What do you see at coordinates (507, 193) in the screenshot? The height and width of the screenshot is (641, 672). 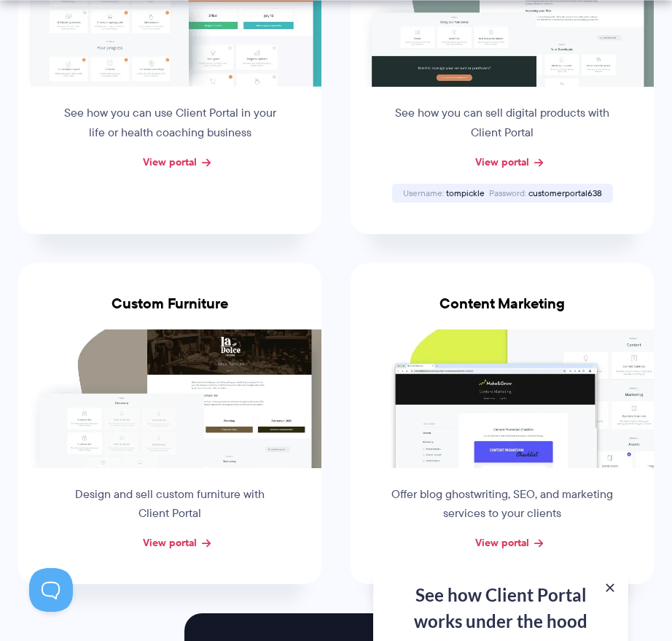 I see `span: Password` at bounding box center [507, 193].